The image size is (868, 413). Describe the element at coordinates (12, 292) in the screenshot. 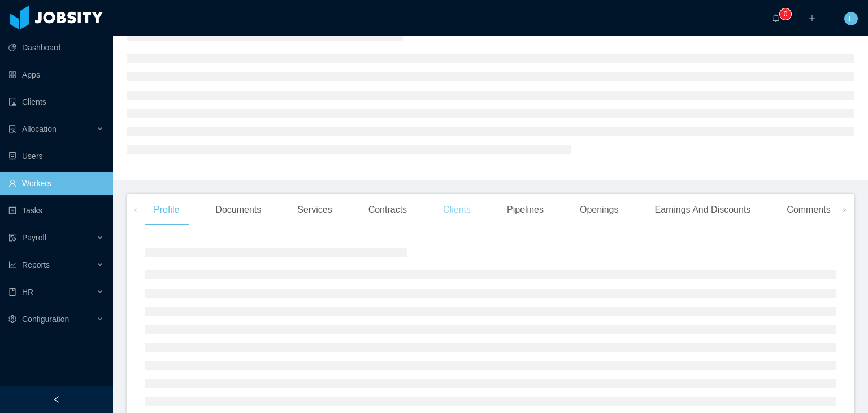

I see `i: icon: book` at that location.